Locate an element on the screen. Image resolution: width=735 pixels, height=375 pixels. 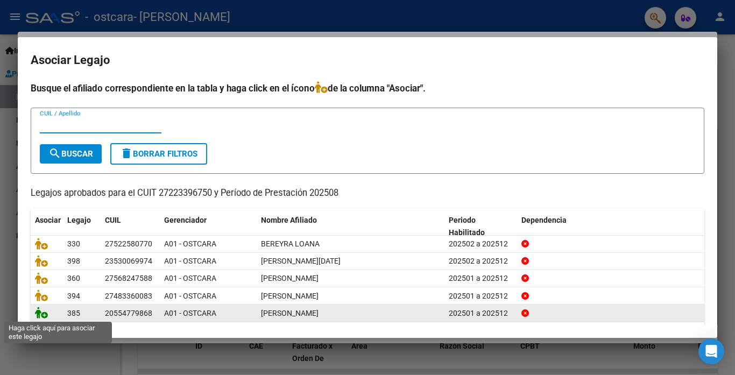
span: 394 is located at coordinates (74, 296).